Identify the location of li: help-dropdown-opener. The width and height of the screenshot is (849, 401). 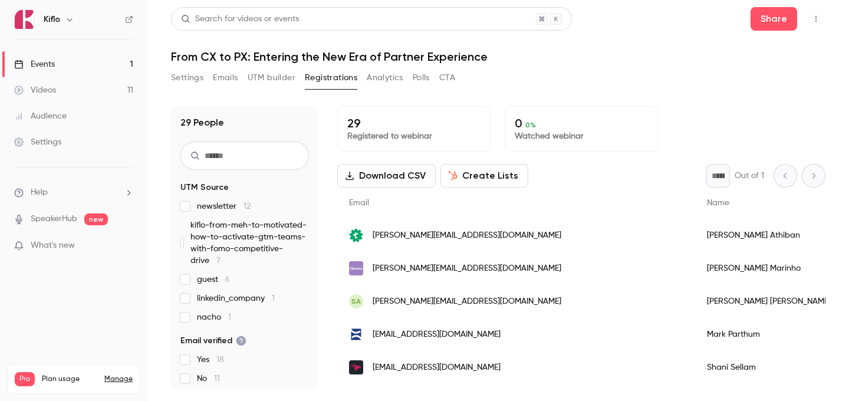
(74, 192).